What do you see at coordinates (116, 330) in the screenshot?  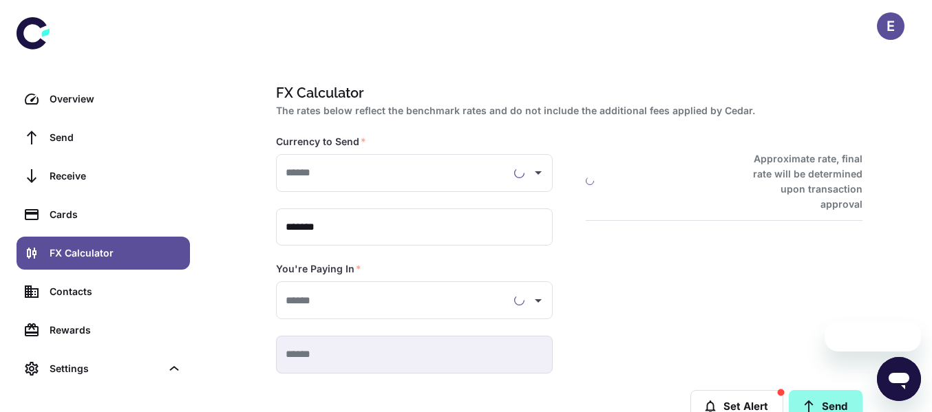 I see `div: Rewards` at bounding box center [116, 330].